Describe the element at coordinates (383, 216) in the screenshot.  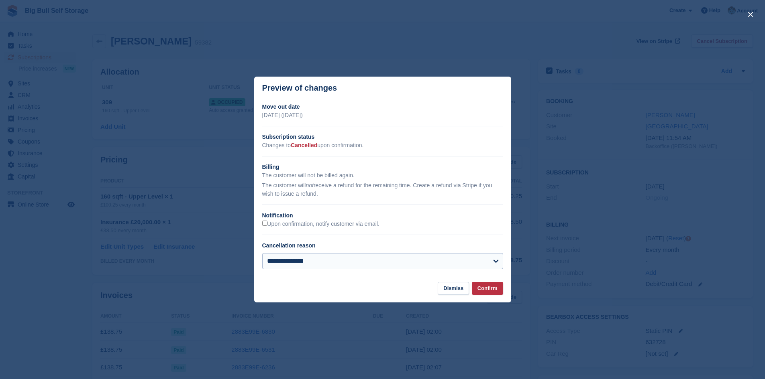
I see `h2: Notification` at that location.